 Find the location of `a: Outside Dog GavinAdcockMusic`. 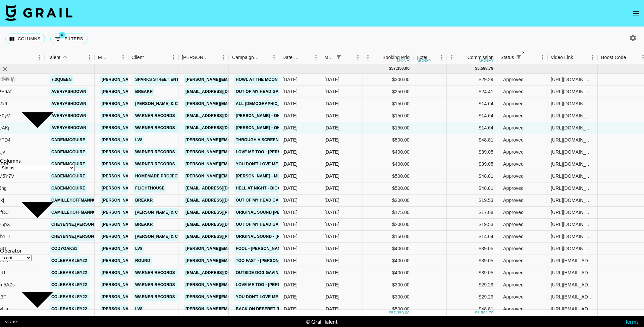

a: Outside Dog GavinAdcockMusic is located at coordinates (273, 273).